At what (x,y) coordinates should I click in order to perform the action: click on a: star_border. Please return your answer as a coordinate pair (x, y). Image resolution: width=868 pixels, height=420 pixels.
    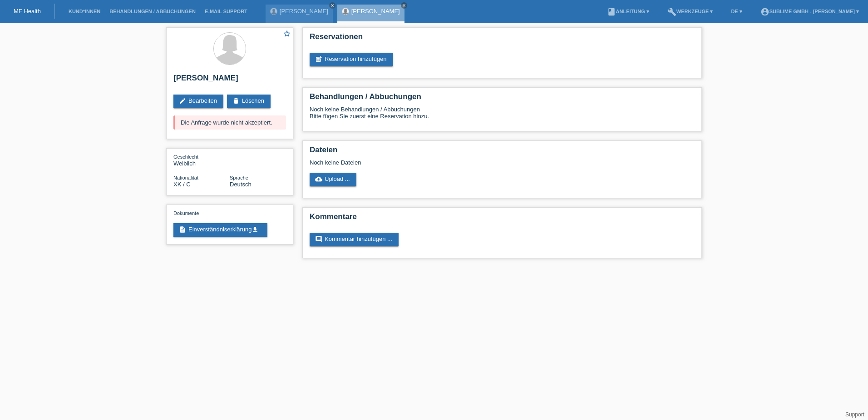
    Looking at the image, I should click on (287, 34).